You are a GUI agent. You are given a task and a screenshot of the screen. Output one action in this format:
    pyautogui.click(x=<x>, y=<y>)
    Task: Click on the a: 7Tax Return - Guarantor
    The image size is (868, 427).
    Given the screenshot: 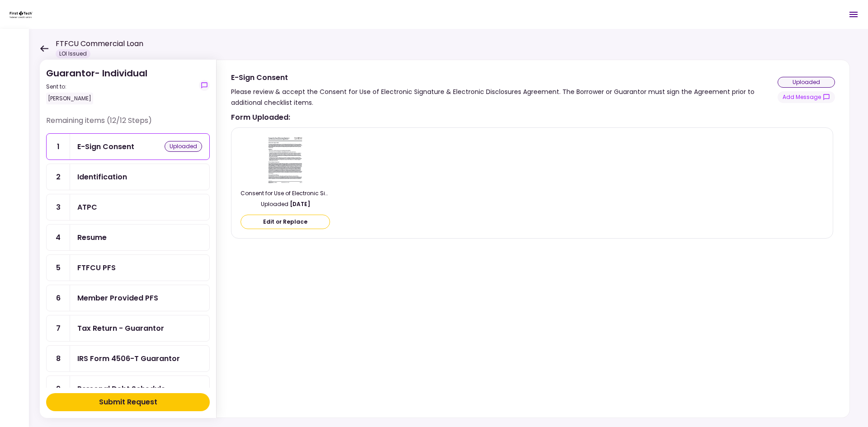 What is the action you would take?
    pyautogui.click(x=128, y=328)
    